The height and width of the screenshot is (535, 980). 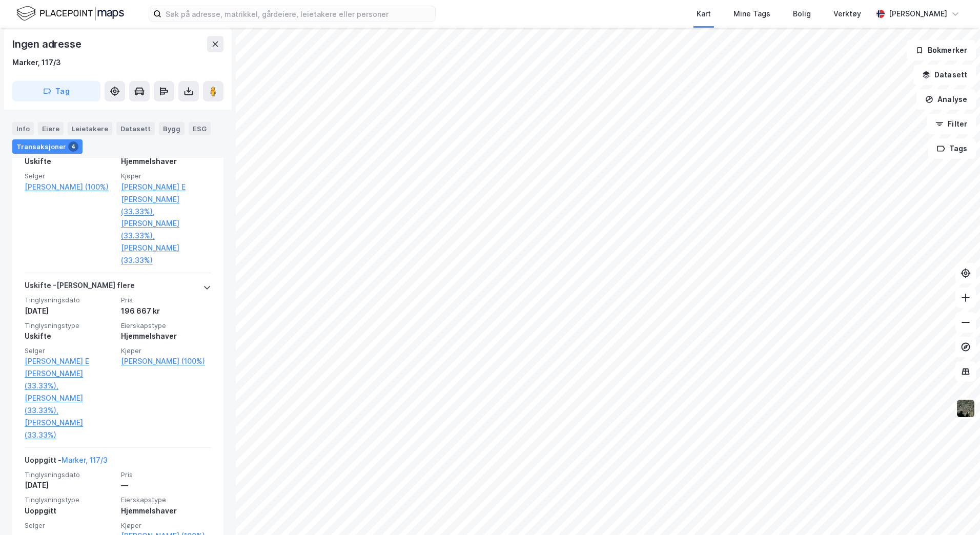 I want to click on img: logo.f888ab2527a4732fd821a326f86c7f29.svg, so click(x=70, y=13).